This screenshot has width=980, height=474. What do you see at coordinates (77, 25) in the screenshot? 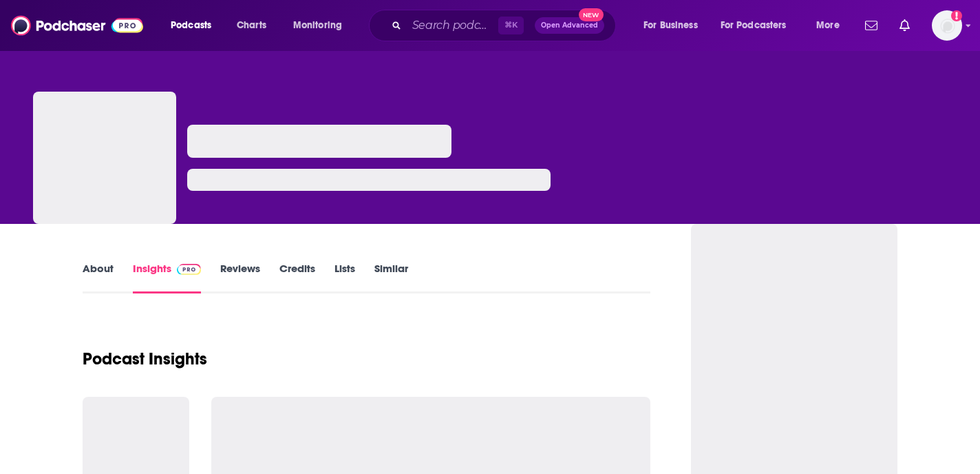
I see `a: Podchaser - Follow, Share and Rate Podcasts` at bounding box center [77, 25].